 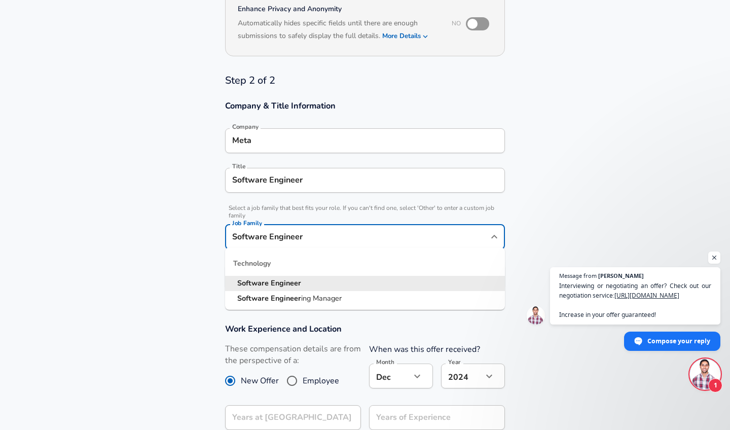 I want to click on h6: Automatically hides specific fields until there are enough submissions to safely display the full..., so click(x=337, y=30).